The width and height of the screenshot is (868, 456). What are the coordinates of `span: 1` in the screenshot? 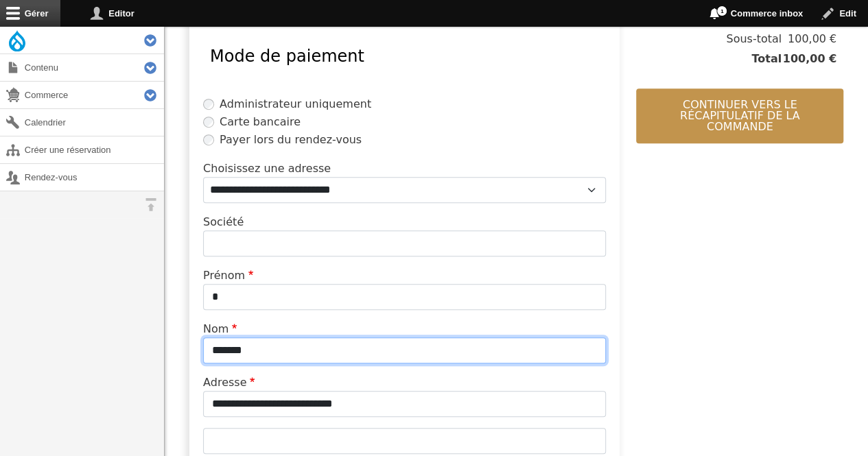 It's located at (722, 11).